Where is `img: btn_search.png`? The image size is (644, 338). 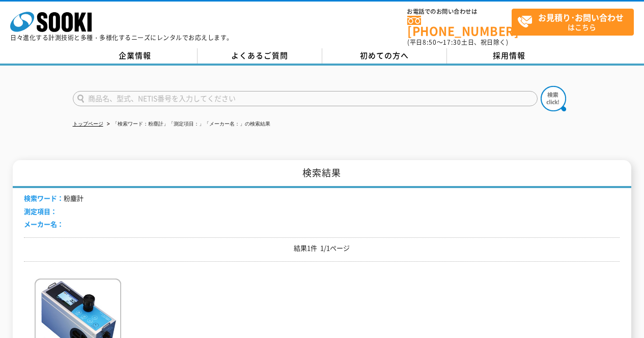 img: btn_search.png is located at coordinates (553, 98).